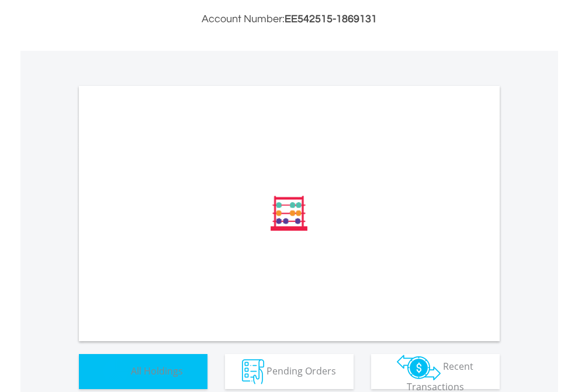 This screenshot has width=578, height=392. What do you see at coordinates (331, 18) in the screenshot?
I see `span: EE542515-1869131` at bounding box center [331, 18].